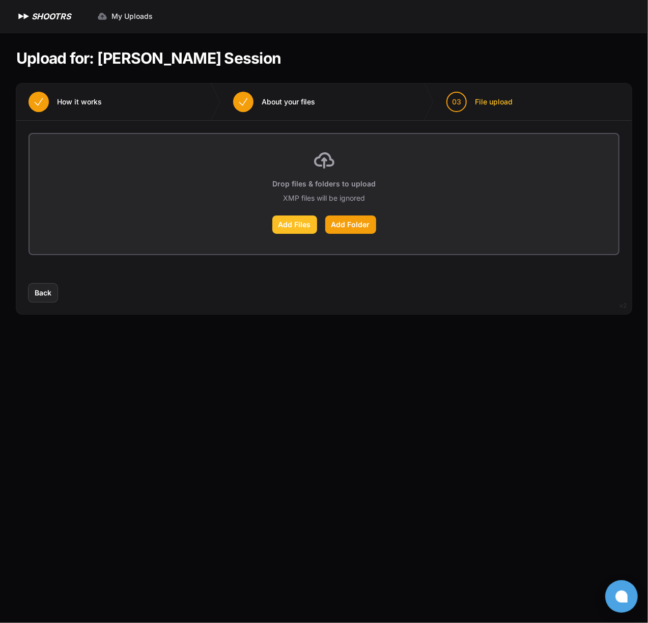  Describe the element at coordinates (324, 198) in the screenshot. I see `p: XMP files will be ignored` at that location.